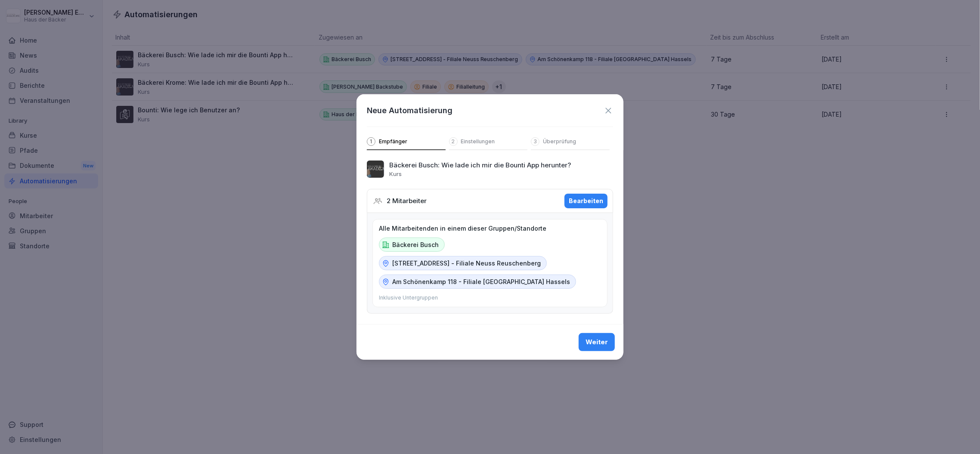 The height and width of the screenshot is (454, 980). Describe the element at coordinates (586, 200) in the screenshot. I see `button: Bearbeiten` at that location.